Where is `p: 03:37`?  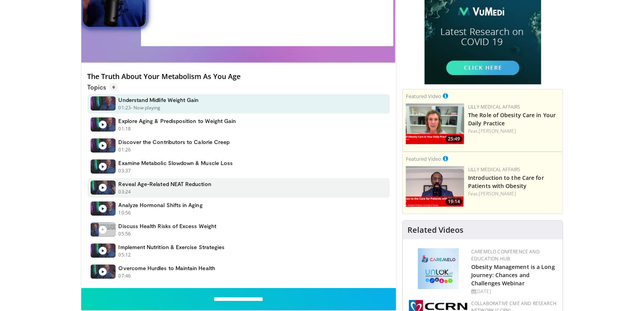 p: 03:37 is located at coordinates (125, 171).